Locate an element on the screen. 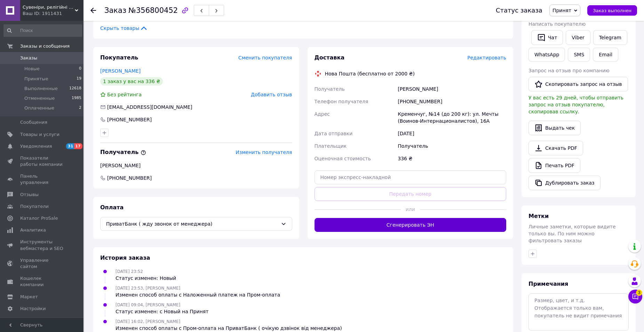  span: Кошелек компании is located at coordinates (42, 282).